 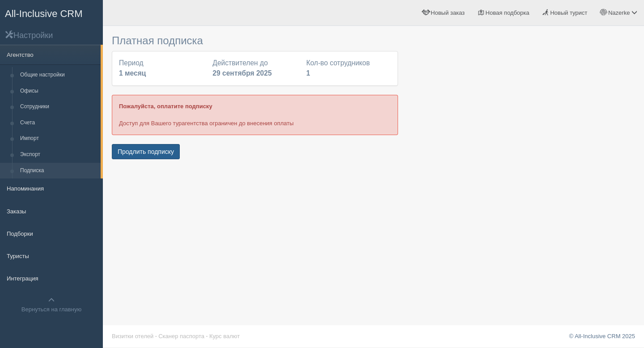 What do you see at coordinates (132, 336) in the screenshot?
I see `a: Визитки отелей` at bounding box center [132, 336].